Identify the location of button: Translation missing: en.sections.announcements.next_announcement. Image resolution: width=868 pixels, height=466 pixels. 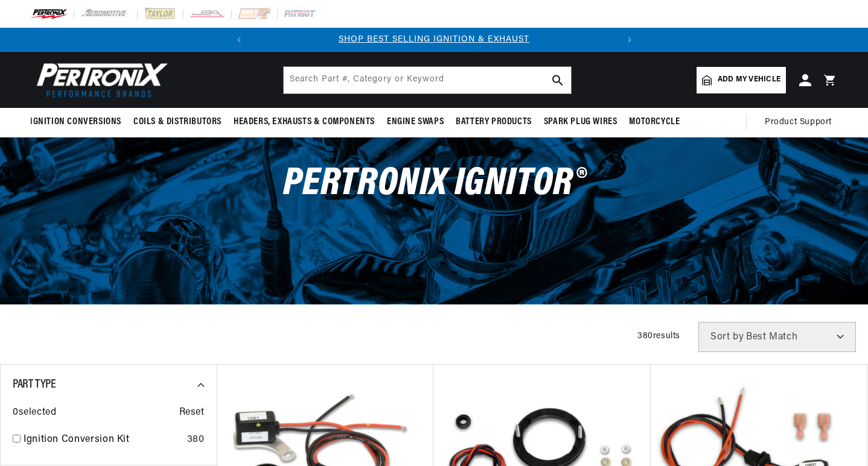
(630, 40).